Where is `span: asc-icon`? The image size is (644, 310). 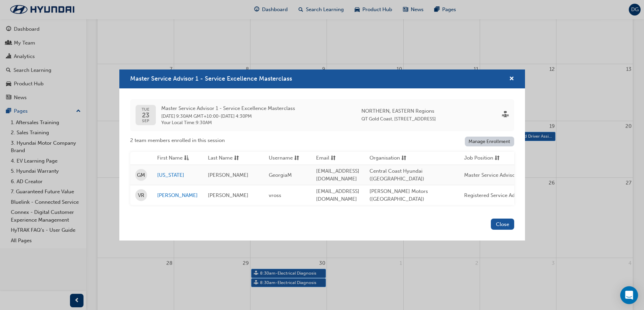 span: asc-icon is located at coordinates (186, 158).